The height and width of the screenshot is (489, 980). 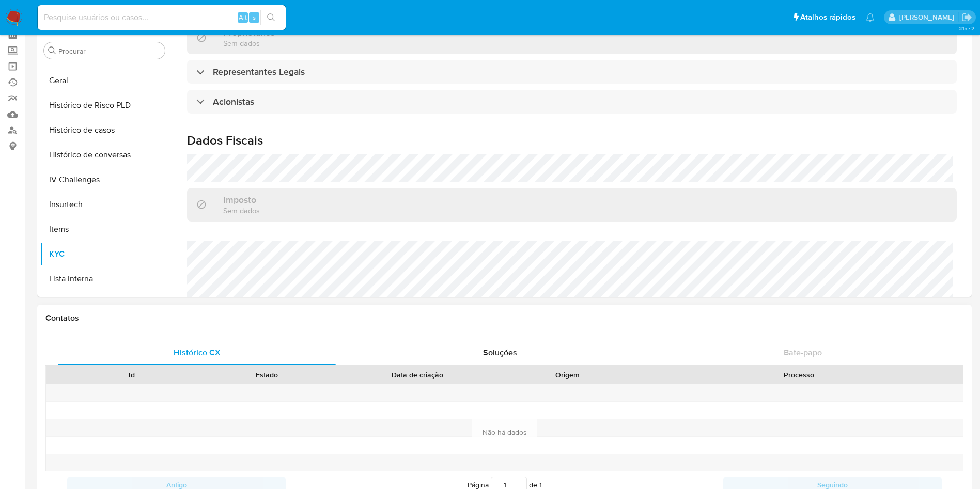 What do you see at coordinates (104, 303) in the screenshot?
I see `button: Listas Externas` at bounding box center [104, 303].